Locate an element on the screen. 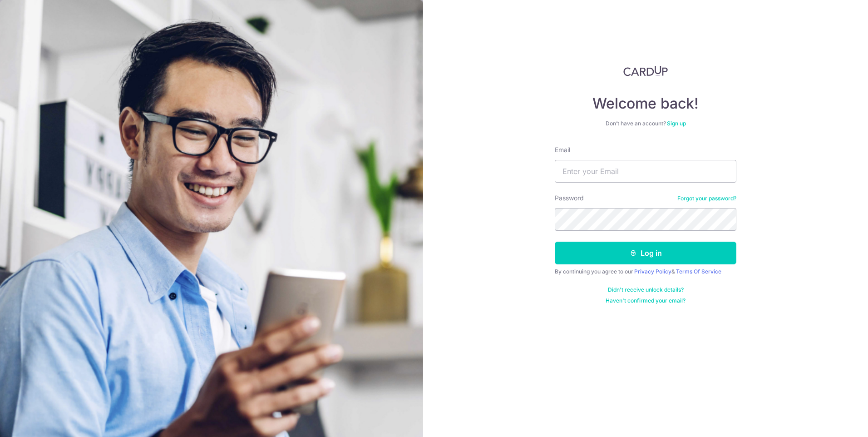 The height and width of the screenshot is (437, 868). div: By continuing you agree to our & is located at coordinates (646, 272).